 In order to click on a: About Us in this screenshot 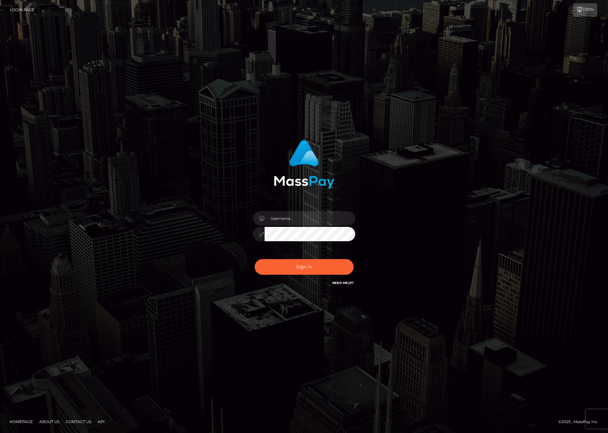, I will do `click(49, 422)`.